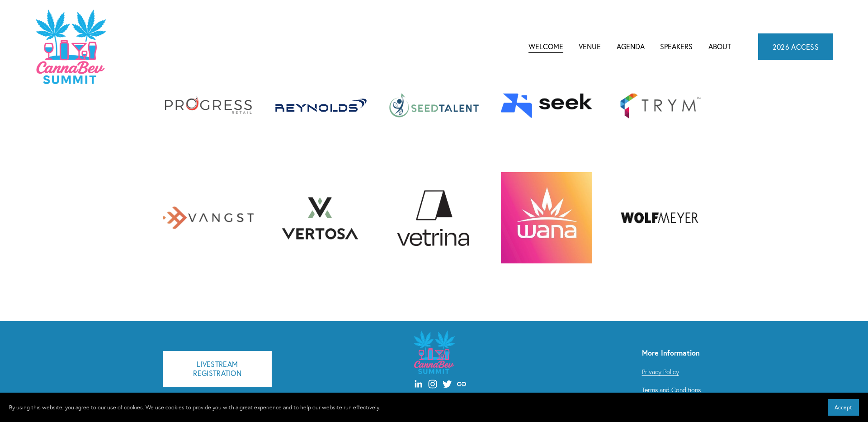  Describe the element at coordinates (589, 46) in the screenshot. I see `a: Venue` at that location.